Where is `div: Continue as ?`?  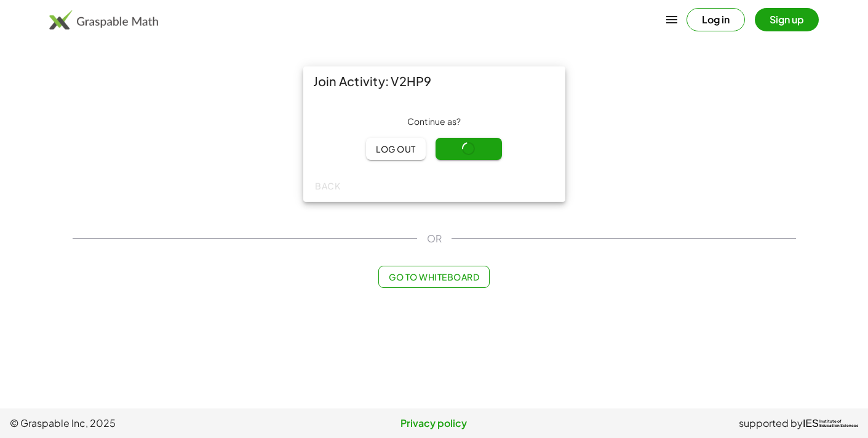
div: Continue as ? is located at coordinates (434, 122).